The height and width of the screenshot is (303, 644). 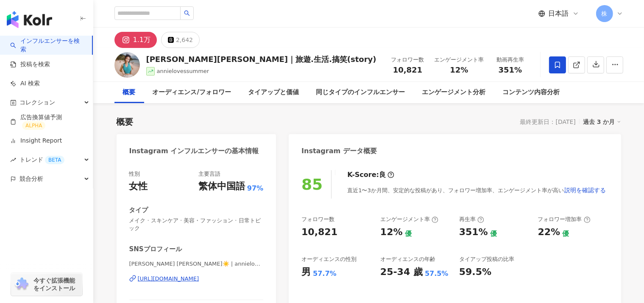 I want to click on div: 25-34 歲, so click(x=402, y=272).